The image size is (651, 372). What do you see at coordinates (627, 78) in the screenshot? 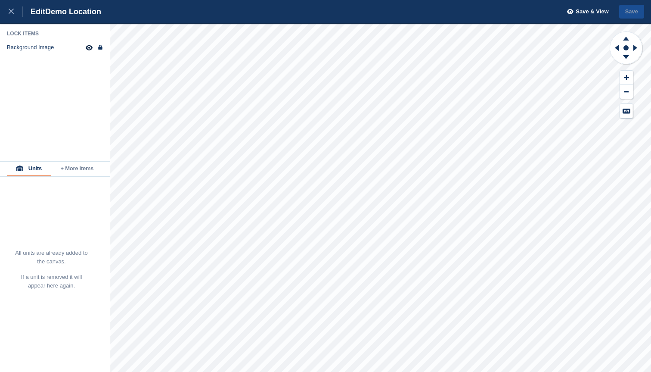
I see `button: Zoom In` at bounding box center [627, 78].